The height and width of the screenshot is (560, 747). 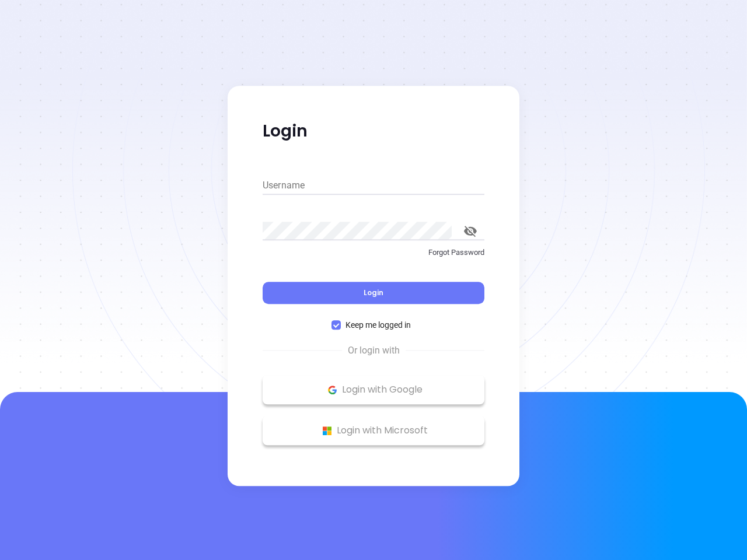 I want to click on img: Google Logo, so click(x=332, y=389).